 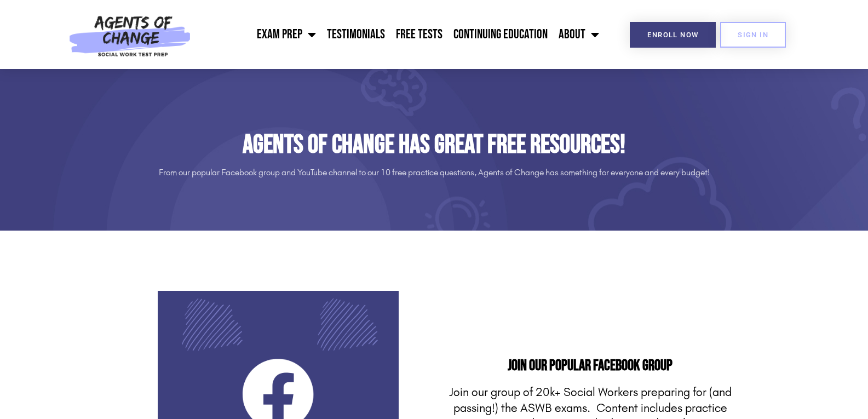 I want to click on span: Enroll Now, so click(x=672, y=35).